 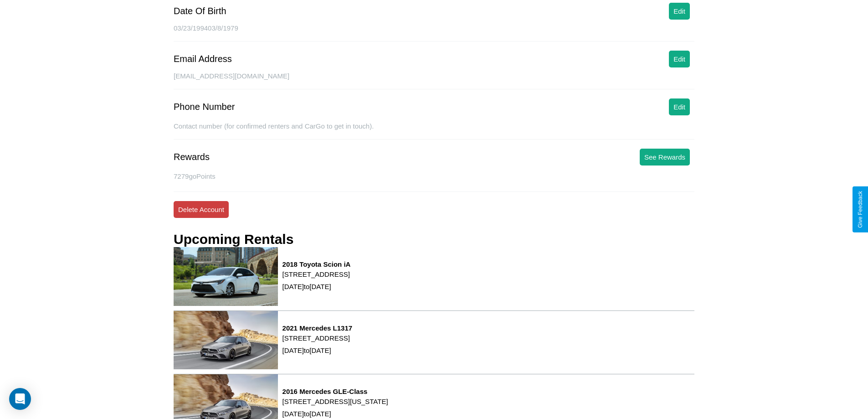 What do you see at coordinates (434, 176) in the screenshot?
I see `p: 7279 goPoints` at bounding box center [434, 176].